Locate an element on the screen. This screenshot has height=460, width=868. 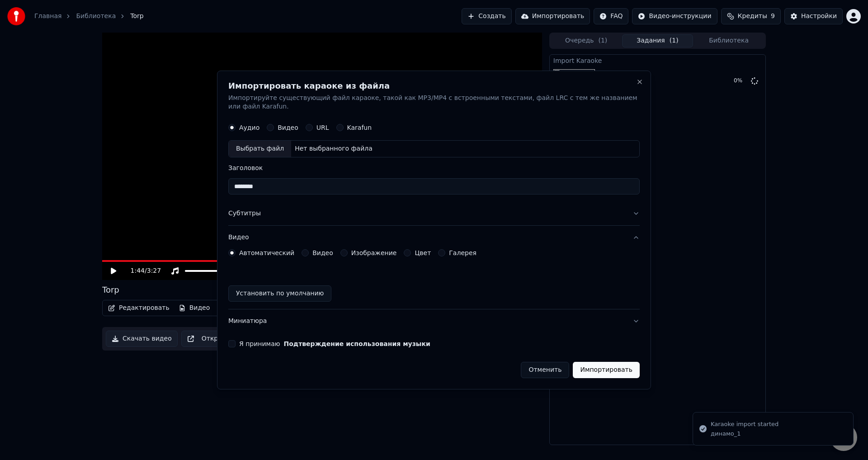
div: Выбрать файл is located at coordinates (260, 149).